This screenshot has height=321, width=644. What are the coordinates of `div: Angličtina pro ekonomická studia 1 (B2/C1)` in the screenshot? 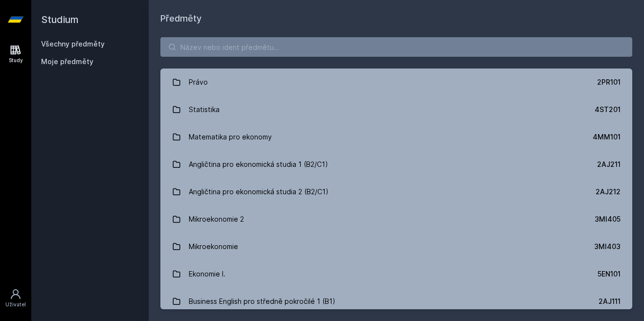 It's located at (259, 164).